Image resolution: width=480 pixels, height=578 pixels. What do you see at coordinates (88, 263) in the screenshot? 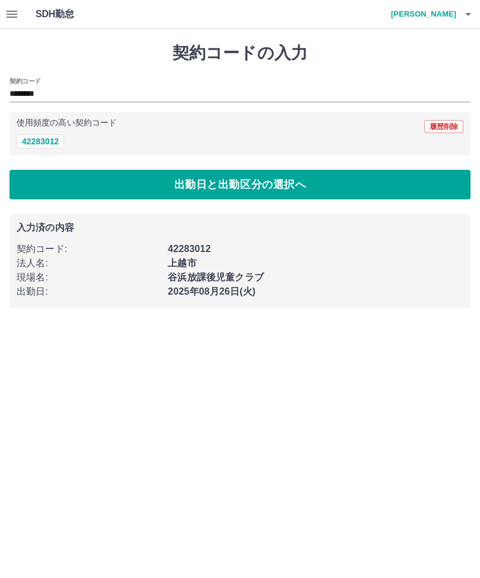
I see `p: 法人名 :` at bounding box center [88, 263].